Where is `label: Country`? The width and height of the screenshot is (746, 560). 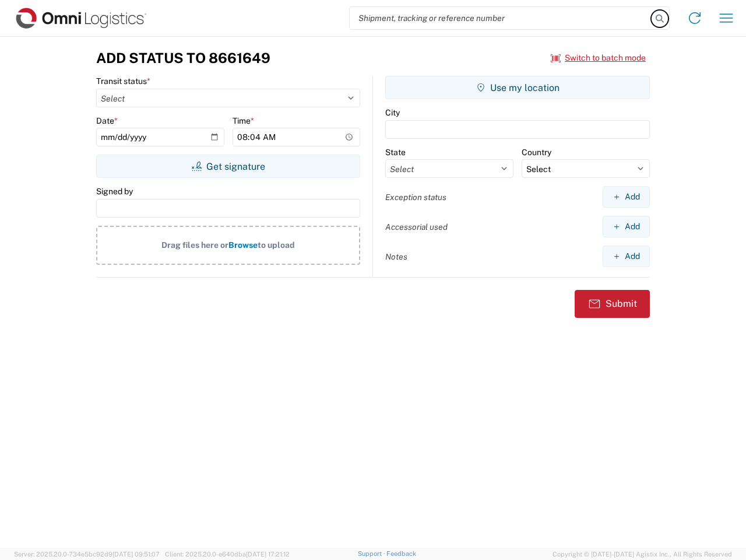
label: Country is located at coordinates (536, 152).